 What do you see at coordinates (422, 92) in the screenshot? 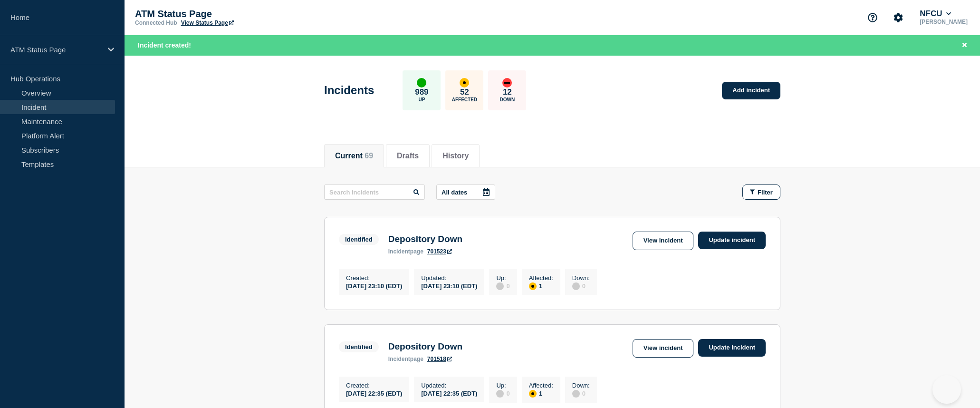
I see `p: 989` at bounding box center [422, 92].